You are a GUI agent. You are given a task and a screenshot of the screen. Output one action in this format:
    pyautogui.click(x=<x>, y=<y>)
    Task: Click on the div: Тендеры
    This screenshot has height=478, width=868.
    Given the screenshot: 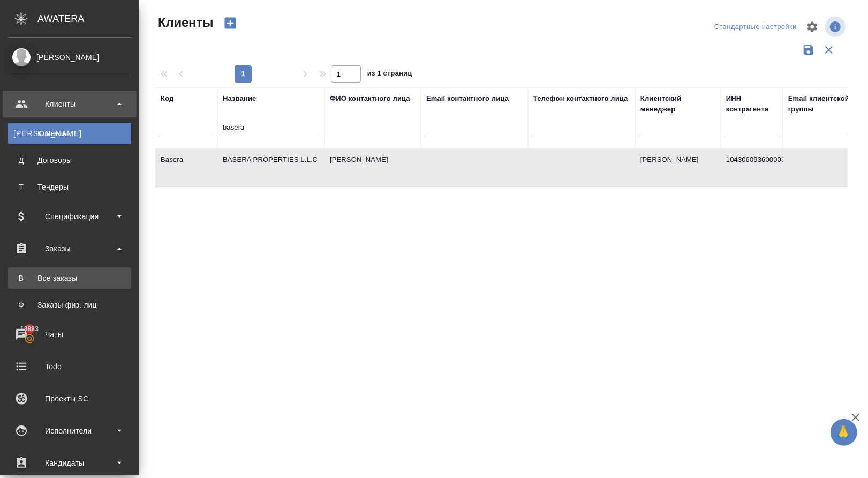 What is the action you would take?
    pyautogui.click(x=70, y=187)
    